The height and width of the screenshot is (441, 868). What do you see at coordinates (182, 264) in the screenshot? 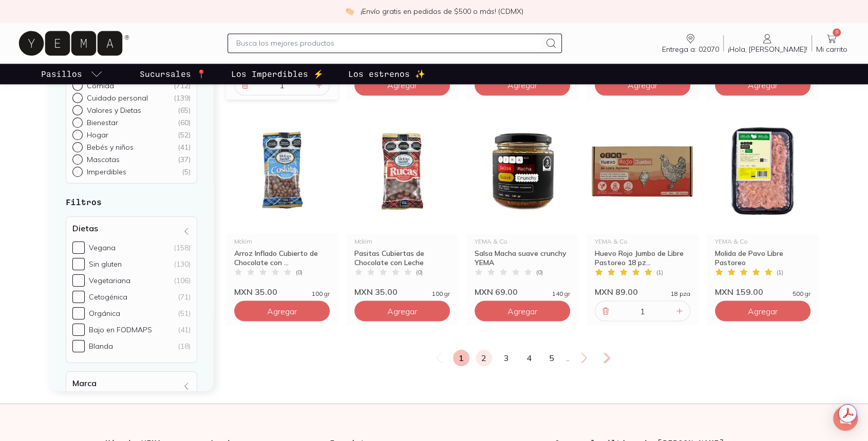
I see `div: (130)` at bounding box center [182, 264].